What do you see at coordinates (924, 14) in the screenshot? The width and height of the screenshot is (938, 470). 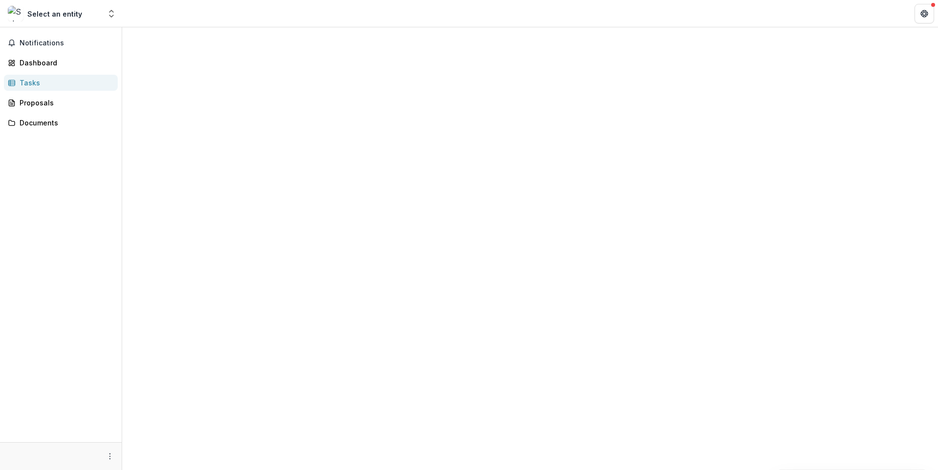 I see `button: Get Help` at bounding box center [924, 14].